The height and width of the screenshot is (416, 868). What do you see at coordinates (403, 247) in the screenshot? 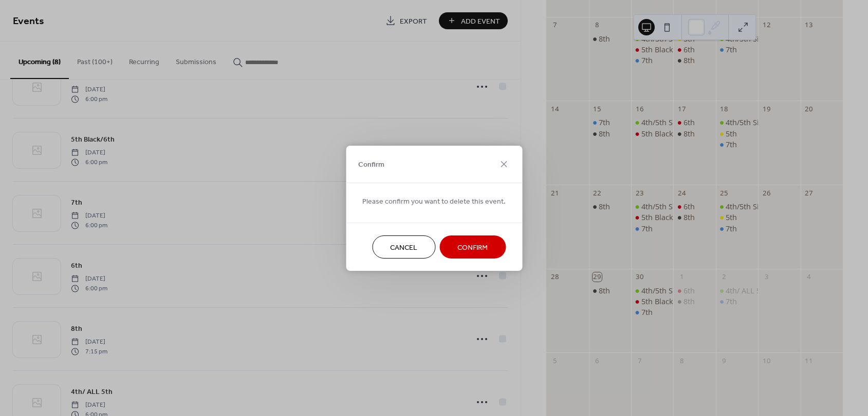
I see `span: Cancel` at bounding box center [403, 247].